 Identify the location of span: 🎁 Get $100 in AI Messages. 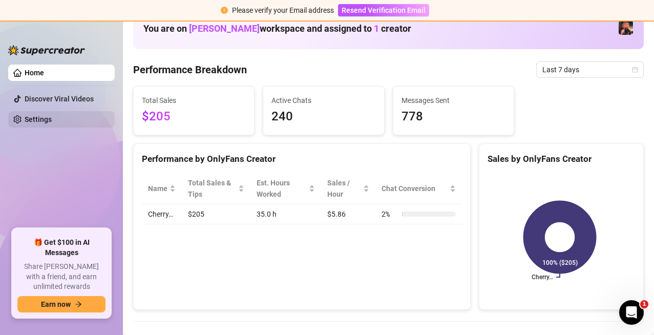
(61, 247).